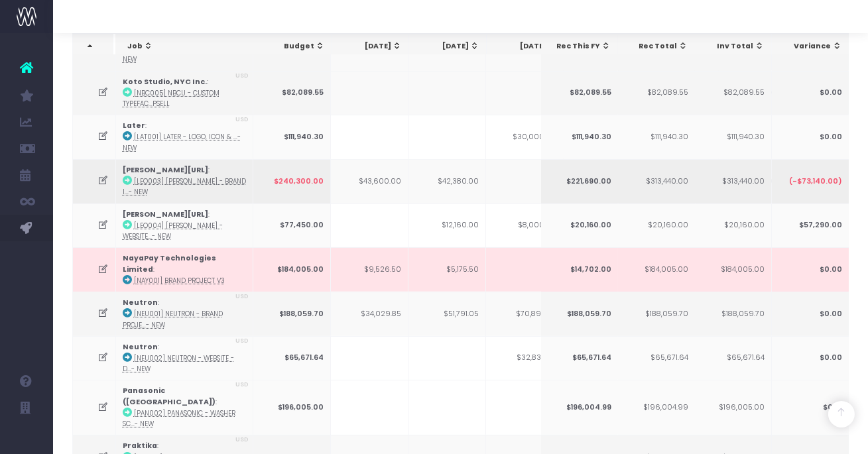  I want to click on div: Inv Total, so click(736, 47).